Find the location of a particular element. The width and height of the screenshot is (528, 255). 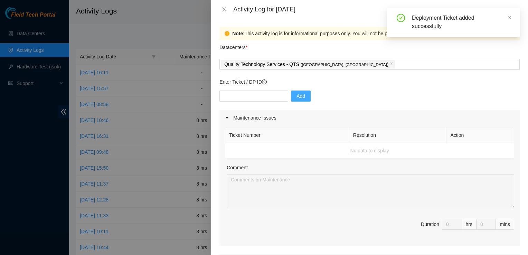

button: Close is located at coordinates (224, 9).